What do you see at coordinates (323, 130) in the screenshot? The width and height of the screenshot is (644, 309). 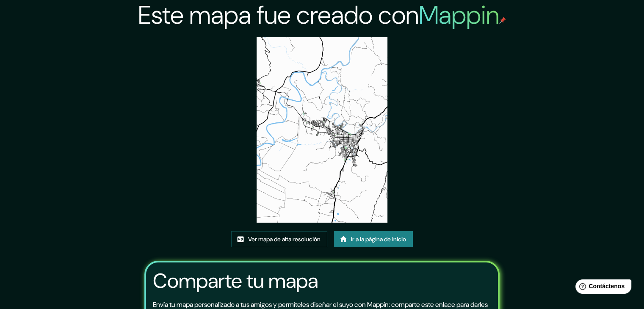 I see `img: mapa creado` at bounding box center [323, 130].